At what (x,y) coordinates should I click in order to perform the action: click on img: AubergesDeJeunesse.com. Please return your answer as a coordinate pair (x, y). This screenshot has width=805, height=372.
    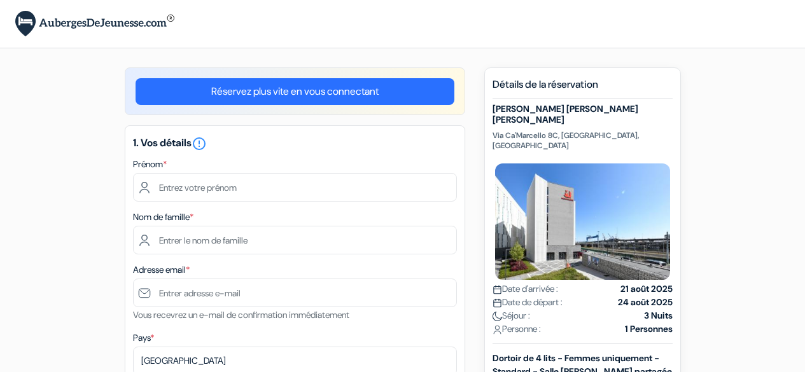
    Looking at the image, I should click on (95, 24).